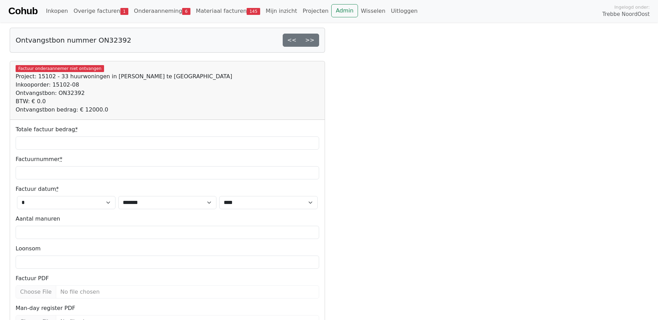  What do you see at coordinates (46, 130) in the screenshot?
I see `label: Totale factuur bedrag` at bounding box center [46, 130].